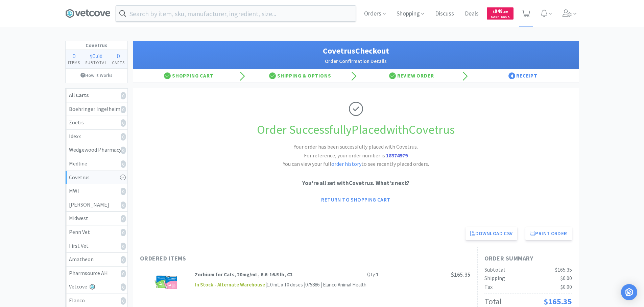 The image size is (644, 307). I want to click on a: Zoetis0, so click(96, 123).